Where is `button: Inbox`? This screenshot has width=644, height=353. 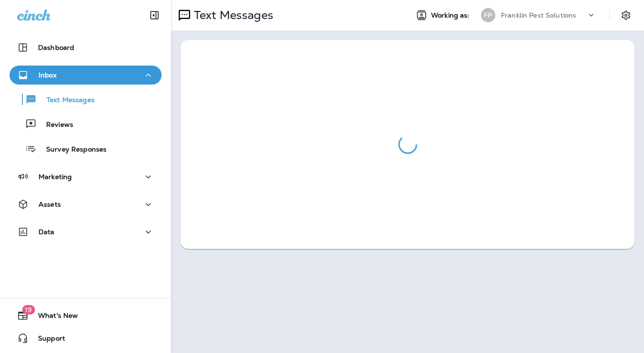
button: Inbox is located at coordinates (85, 75).